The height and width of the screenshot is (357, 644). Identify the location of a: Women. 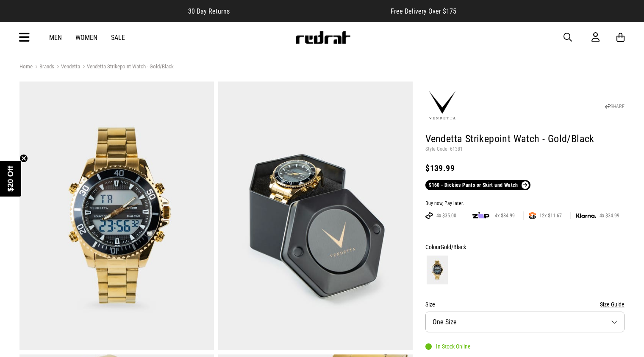
(86, 38).